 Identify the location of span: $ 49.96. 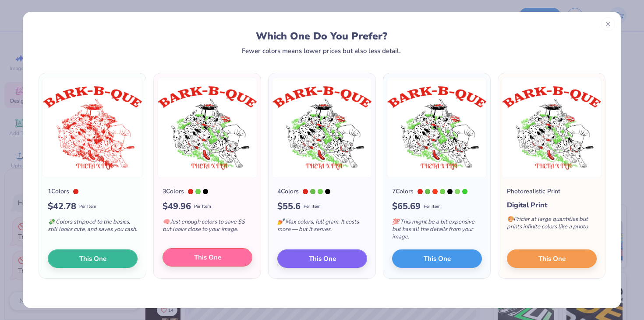
(176, 206).